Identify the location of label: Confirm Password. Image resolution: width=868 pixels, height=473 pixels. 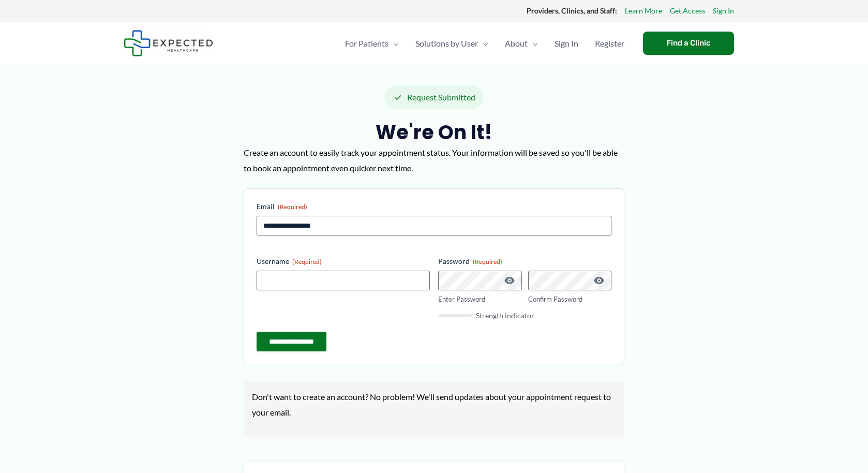
(570, 299).